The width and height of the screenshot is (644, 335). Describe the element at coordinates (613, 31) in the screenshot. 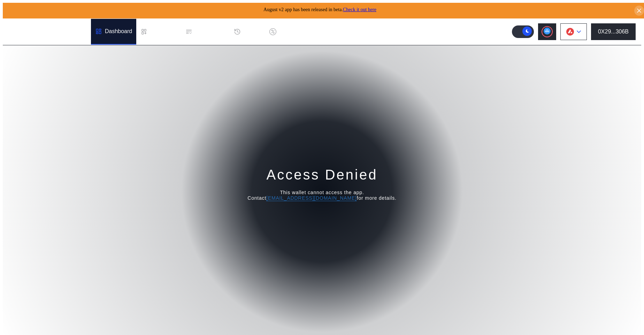

I see `button: 0X29...306B` at that location.